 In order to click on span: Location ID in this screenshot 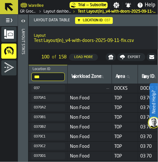, I will do `click(92, 20)`.